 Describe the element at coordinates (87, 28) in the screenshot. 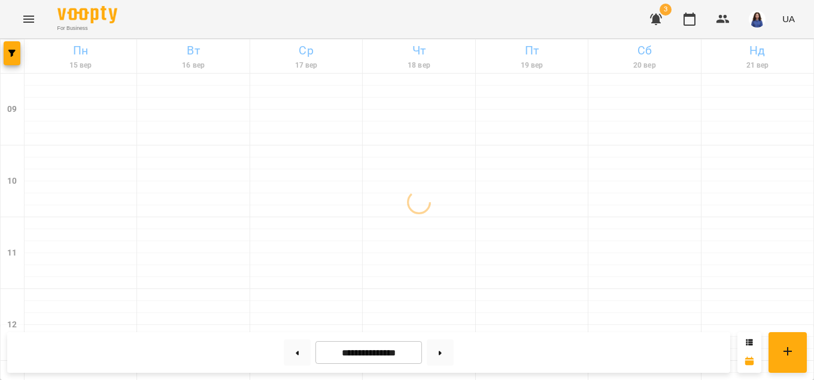

I see `span: For Business` at that location.